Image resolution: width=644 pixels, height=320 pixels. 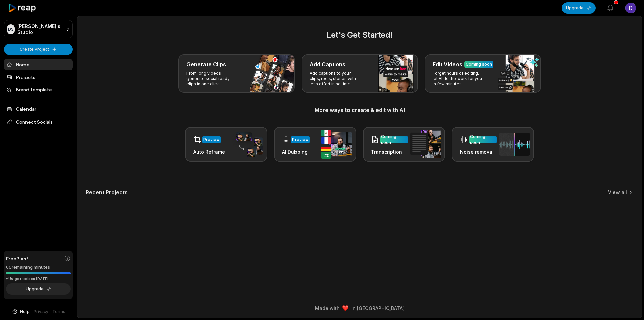 What do you see at coordinates (248, 145) in the screenshot?
I see `img: auto_reframe.png` at bounding box center [248, 145].